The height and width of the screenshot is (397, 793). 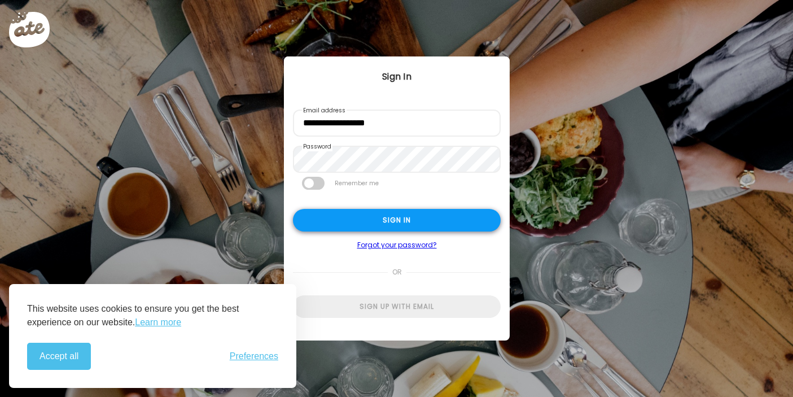 What do you see at coordinates (397, 245) in the screenshot?
I see `a: Forgot your password?` at bounding box center [397, 245].